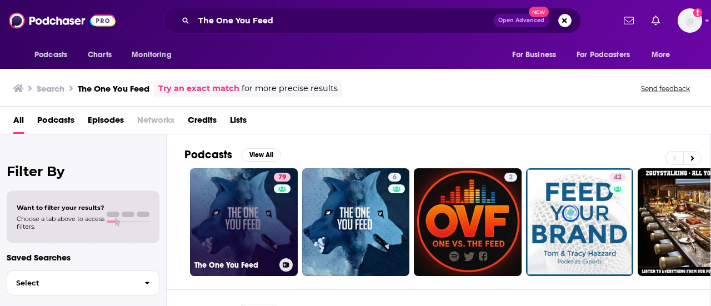 This screenshot has width=711, height=306. Describe the element at coordinates (105, 122) in the screenshot. I see `a: Episodes` at that location.